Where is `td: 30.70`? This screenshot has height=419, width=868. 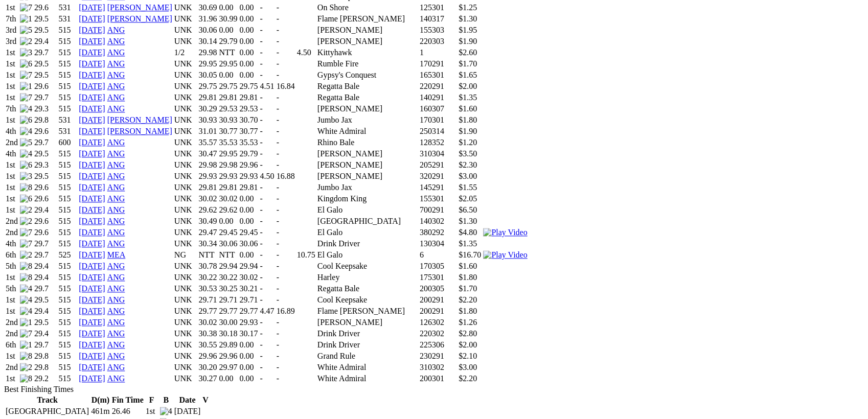 td: 30.70 is located at coordinates (249, 120).